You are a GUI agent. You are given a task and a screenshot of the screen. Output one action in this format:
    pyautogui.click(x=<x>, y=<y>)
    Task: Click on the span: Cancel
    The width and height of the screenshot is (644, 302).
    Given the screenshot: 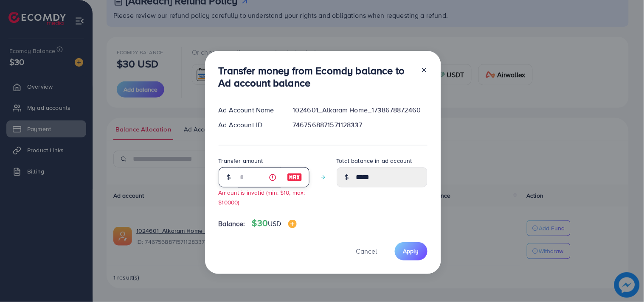 What is the action you would take?
    pyautogui.click(x=367, y=251)
    